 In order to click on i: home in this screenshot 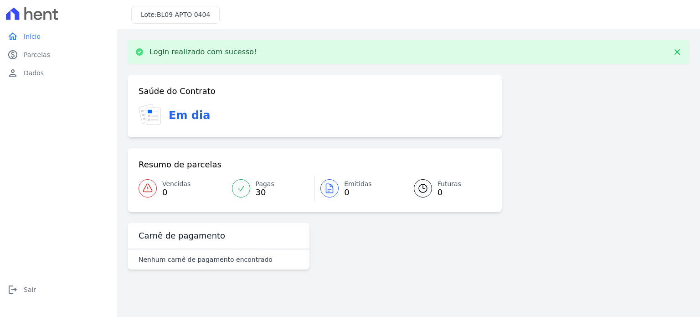, I will do `click(13, 36)`.